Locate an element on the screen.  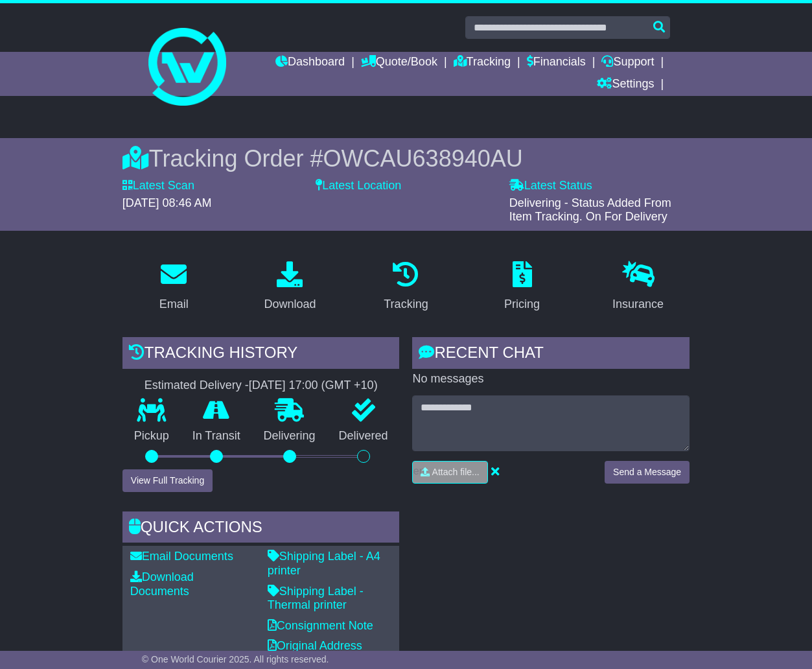
p: Pickup is located at coordinates (152, 436).